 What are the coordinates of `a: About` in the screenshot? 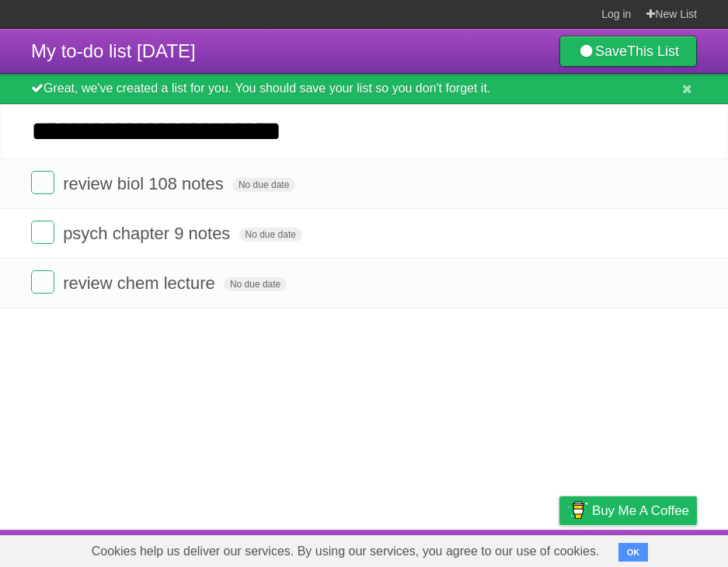 It's located at (369, 548).